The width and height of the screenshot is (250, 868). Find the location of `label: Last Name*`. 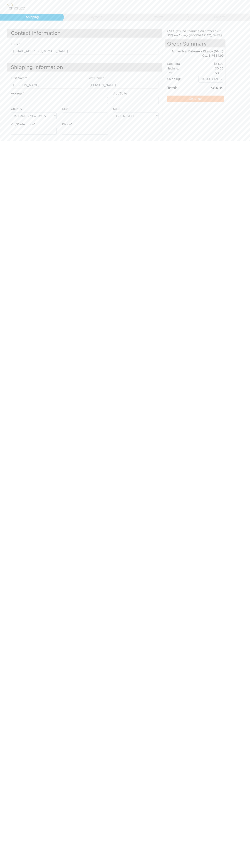

label: Last Name* is located at coordinates (96, 78).